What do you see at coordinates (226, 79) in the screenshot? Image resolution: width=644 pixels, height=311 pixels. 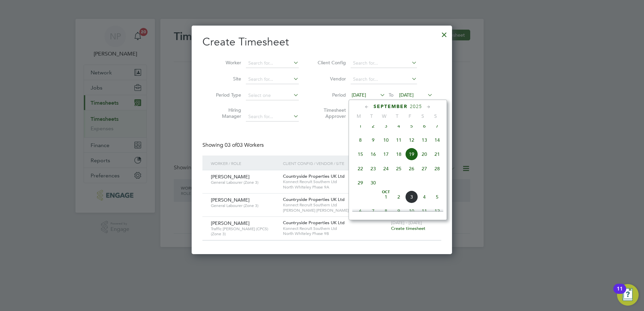 I see `label: Site` at bounding box center [226, 79].